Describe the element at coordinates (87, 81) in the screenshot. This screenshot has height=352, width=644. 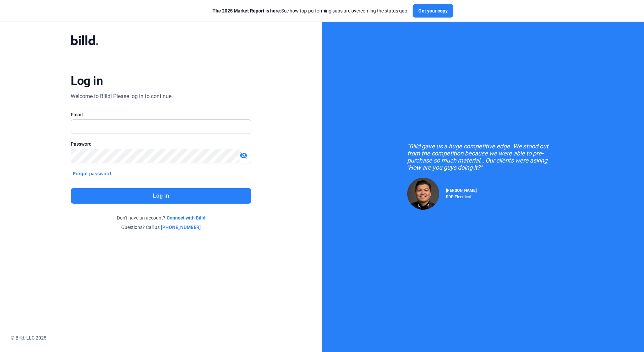
I see `div: Log in` at that location.